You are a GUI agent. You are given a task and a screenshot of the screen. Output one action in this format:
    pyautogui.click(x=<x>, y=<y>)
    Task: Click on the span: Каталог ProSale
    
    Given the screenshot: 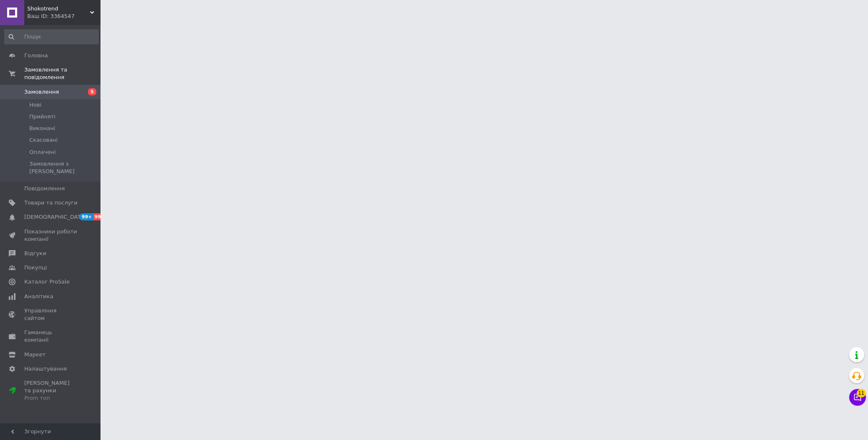 What is the action you would take?
    pyautogui.click(x=47, y=282)
    